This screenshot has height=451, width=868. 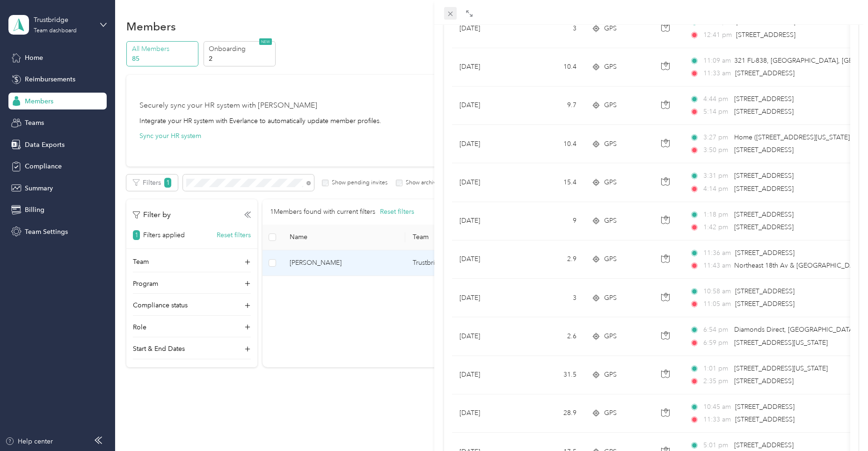 What do you see at coordinates (717, 343) in the screenshot?
I see `span: 6:59 pm` at bounding box center [717, 343].